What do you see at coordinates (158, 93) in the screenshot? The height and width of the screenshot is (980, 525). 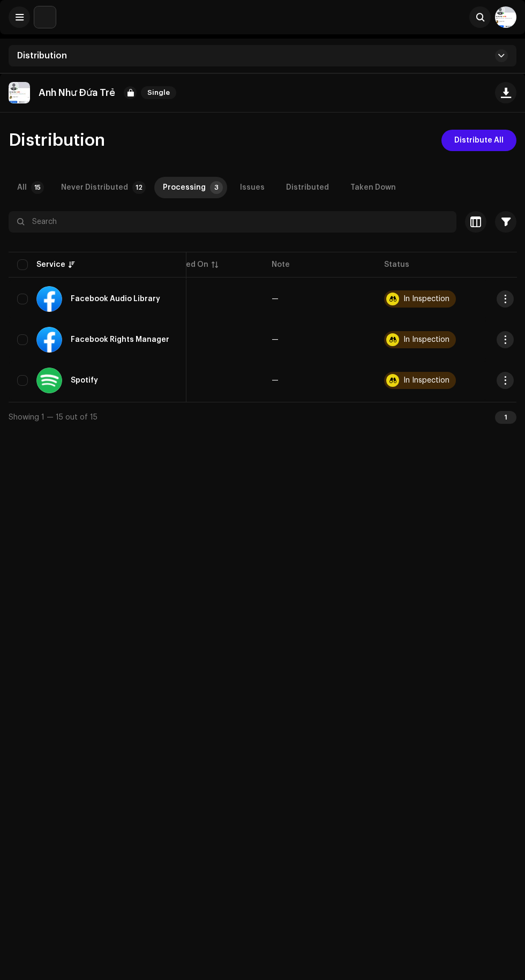 I see `span: Single` at bounding box center [158, 93].